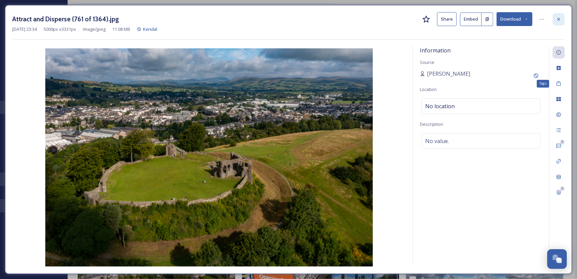  What do you see at coordinates (60, 29) in the screenshot?
I see `span: 5000 px x 3331 px` at bounding box center [60, 29].